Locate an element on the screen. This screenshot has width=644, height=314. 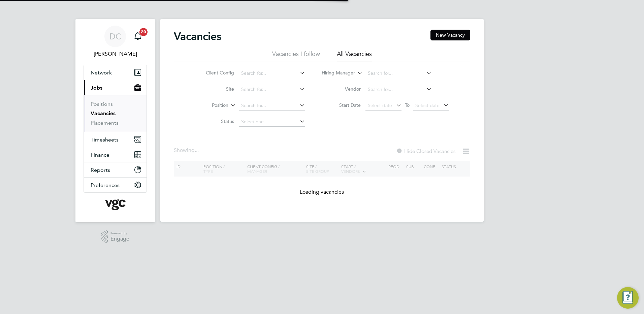
button: Network is located at coordinates (115, 72).